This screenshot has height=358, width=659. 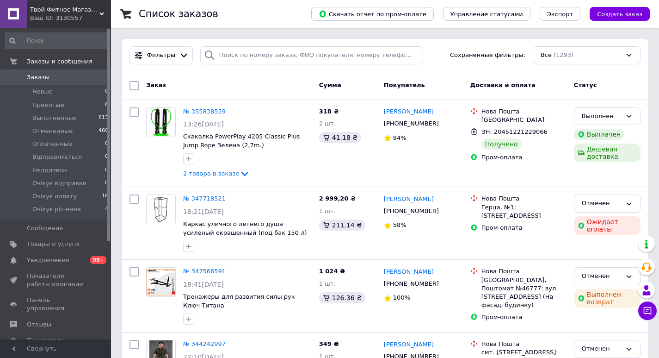 I want to click on div: Дешевая доставка, so click(x=608, y=153).